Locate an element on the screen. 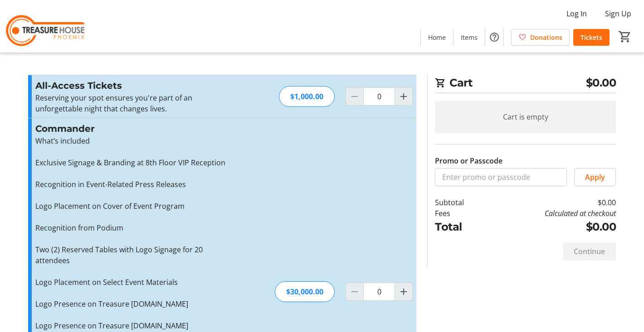 The height and width of the screenshot is (332, 644). a: Home is located at coordinates (437, 37).